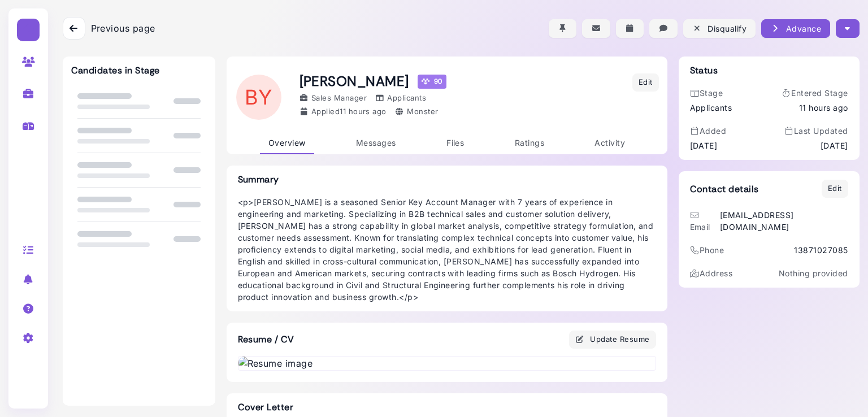 This screenshot has height=417, width=868. Describe the element at coordinates (259, 97) in the screenshot. I see `span: BY` at that location.